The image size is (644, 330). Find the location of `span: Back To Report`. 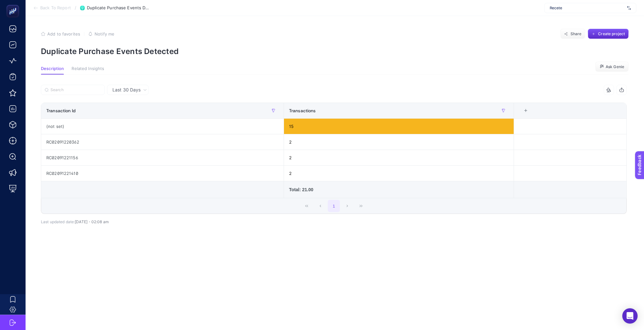

span: Back To Report is located at coordinates (56, 8).